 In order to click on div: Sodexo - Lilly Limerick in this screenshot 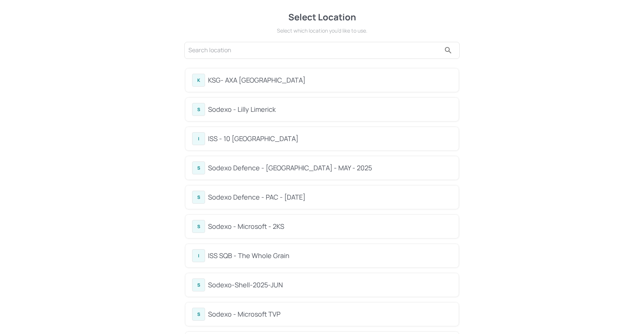, I will do `click(330, 109)`.